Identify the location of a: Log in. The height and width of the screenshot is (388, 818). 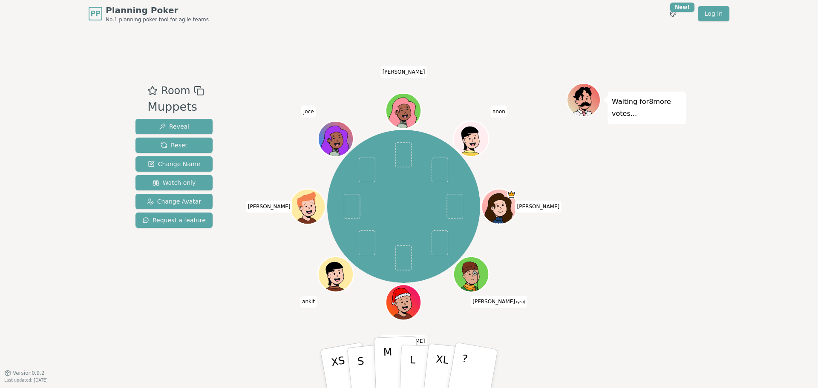
(714, 14).